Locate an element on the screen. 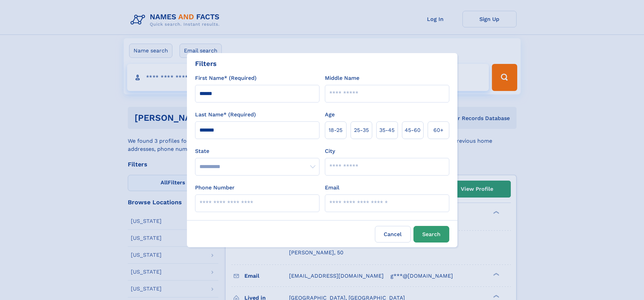  span: 45‑60 is located at coordinates (412, 130).